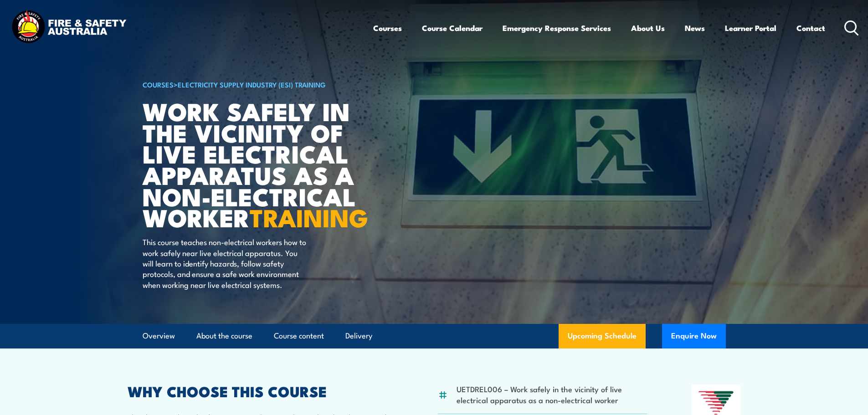 The image size is (868, 415). What do you see at coordinates (557, 28) in the screenshot?
I see `a: Emergency Response Services` at bounding box center [557, 28].